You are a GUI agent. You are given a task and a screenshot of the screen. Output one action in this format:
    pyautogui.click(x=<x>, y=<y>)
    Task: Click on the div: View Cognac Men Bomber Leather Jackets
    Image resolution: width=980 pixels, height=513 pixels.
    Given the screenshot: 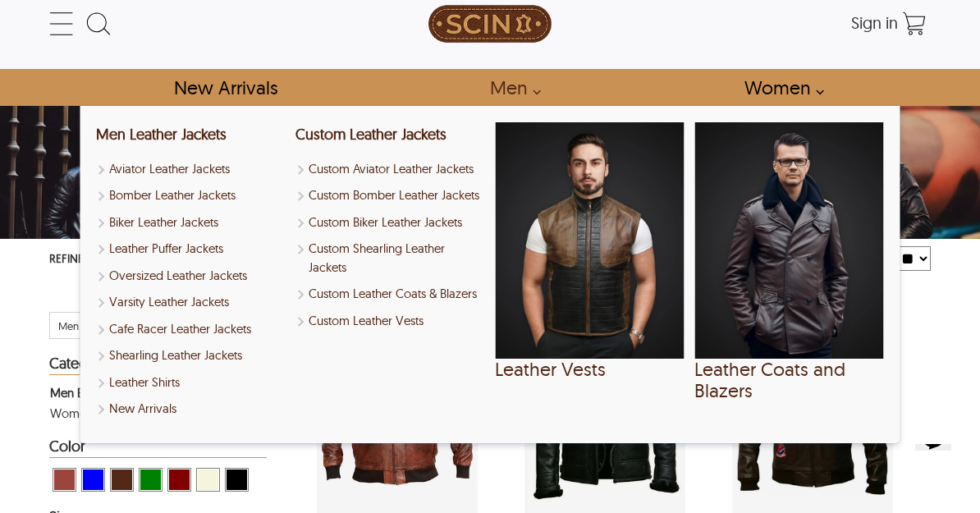 What is the action you would take?
    pyautogui.click(x=64, y=479)
    